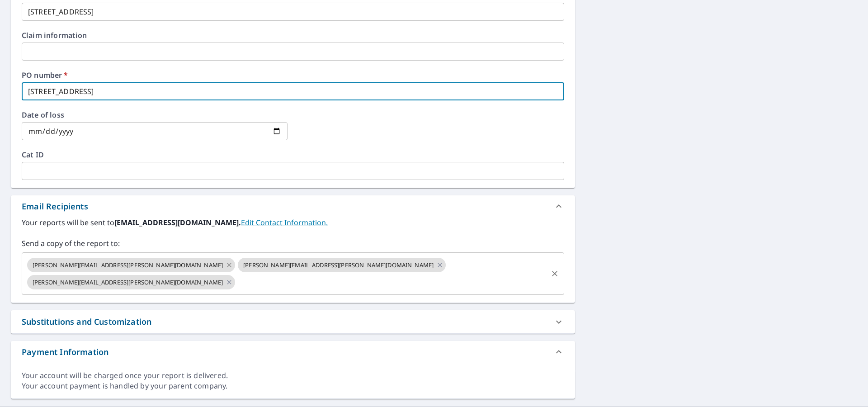 The height and width of the screenshot is (412, 868). I want to click on button: Clear, so click(555, 274).